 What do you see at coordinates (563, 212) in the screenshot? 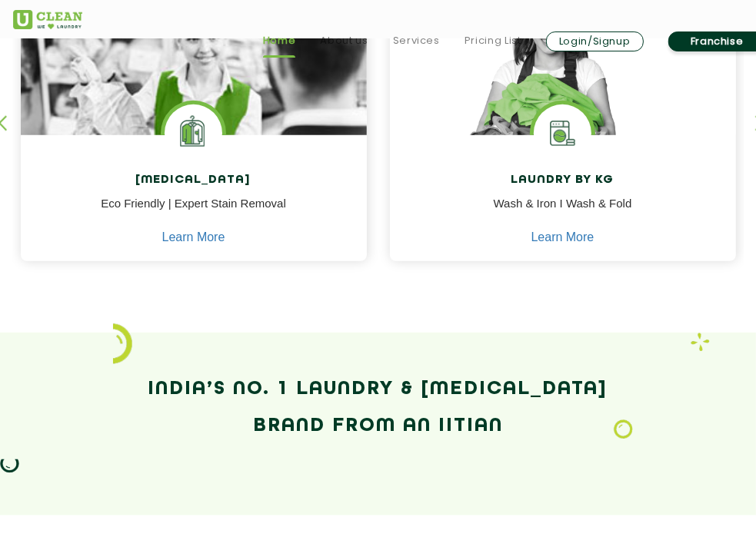
I see `p: Wash & Iron I Wash & Fold` at bounding box center [563, 212].